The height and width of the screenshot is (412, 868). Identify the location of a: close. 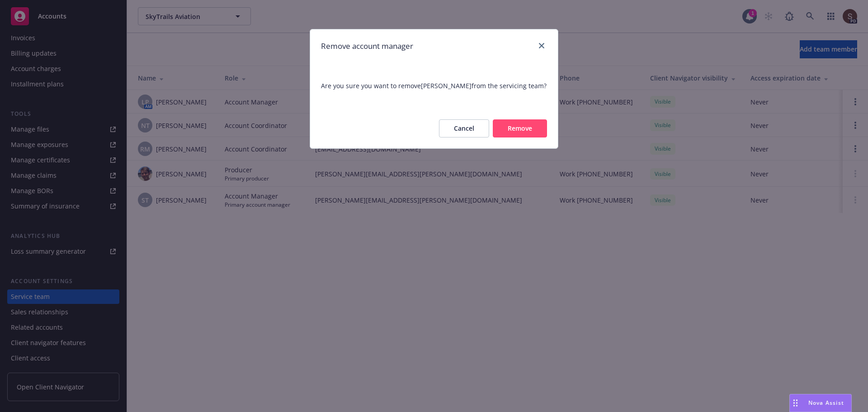
(542, 45).